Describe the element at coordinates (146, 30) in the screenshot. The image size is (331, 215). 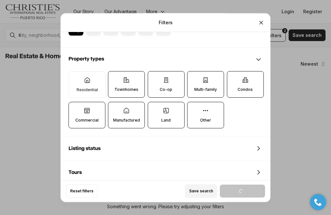
I see `label: 4` at that location.